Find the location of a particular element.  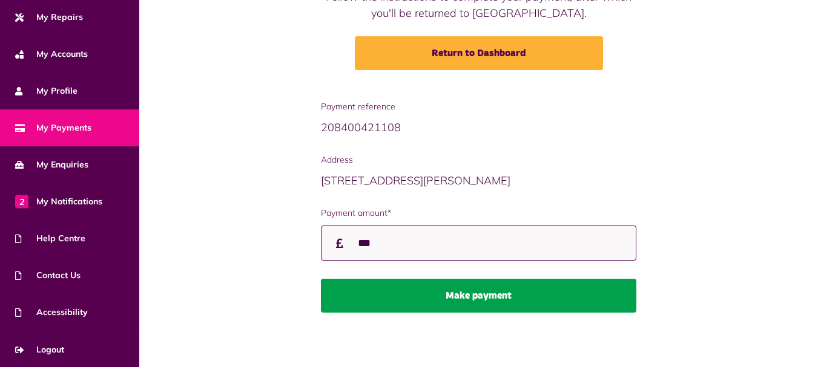

span: My Repairs is located at coordinates (49, 17).